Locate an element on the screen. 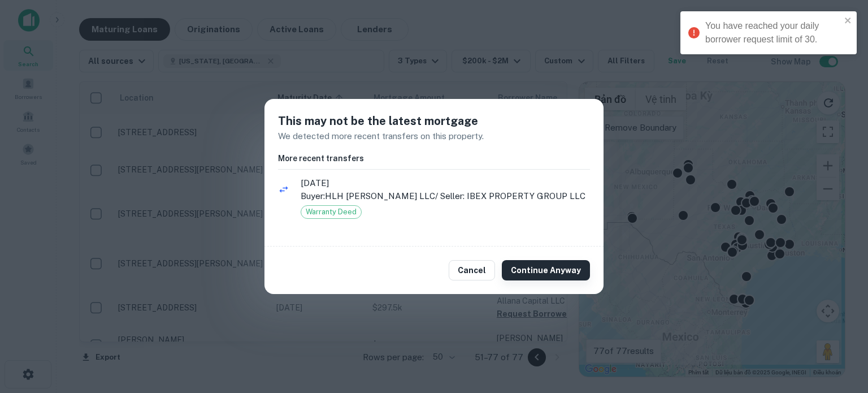  button: Cancel is located at coordinates (472, 270).